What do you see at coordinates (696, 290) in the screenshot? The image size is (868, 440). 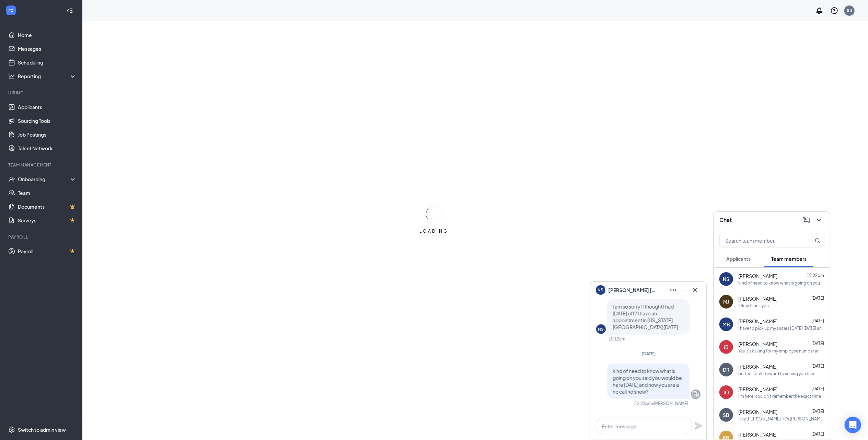 I see `button: Cross` at bounding box center [696, 290].